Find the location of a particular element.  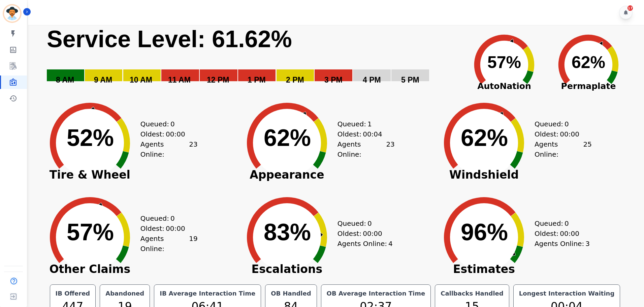

span: AutoNation is located at coordinates (504, 86).